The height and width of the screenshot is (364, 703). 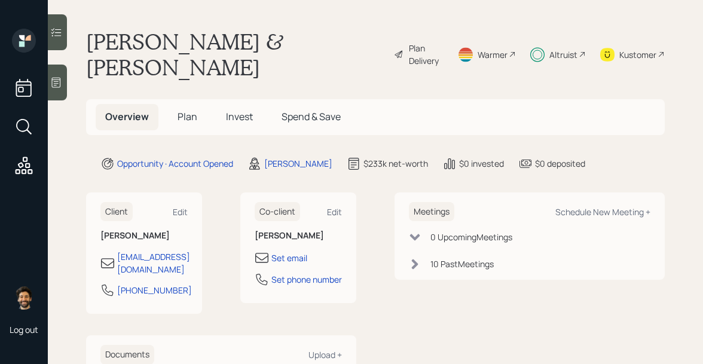 I want to click on h6: Co-client, so click(x=277, y=212).